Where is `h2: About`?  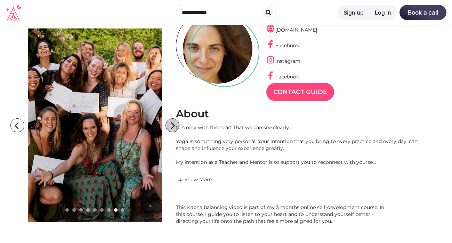
h2: About is located at coordinates (300, 114).